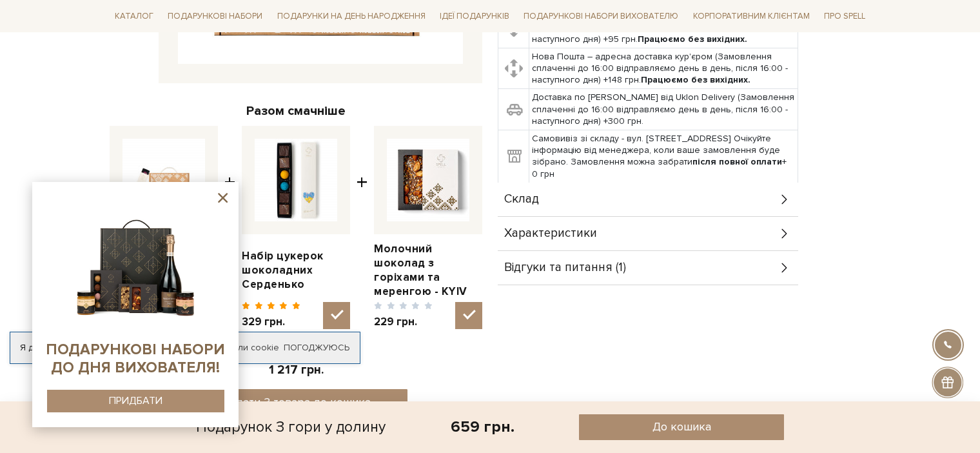 This screenshot has height=453, width=980. Describe the element at coordinates (550, 234) in the screenshot. I see `span: Характеристики` at that location.